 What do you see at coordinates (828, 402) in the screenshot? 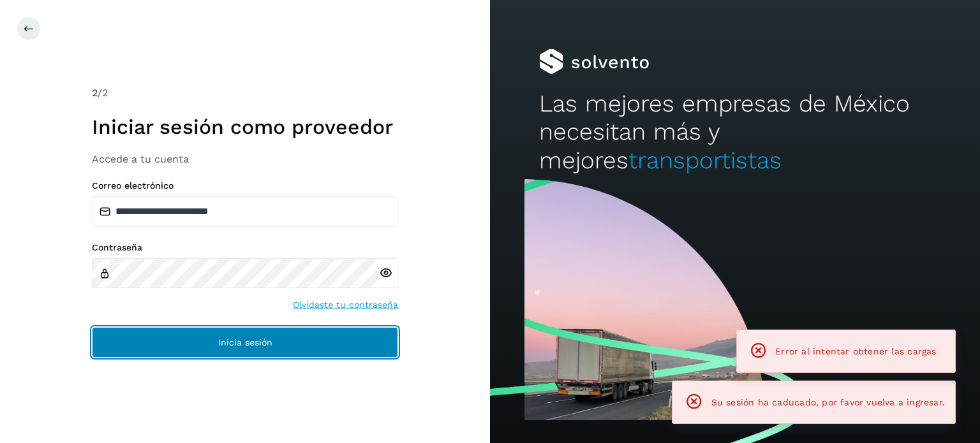
I see `span: Su sesión ha caducado, por favor vuelva a ingresar.` at bounding box center [828, 402].